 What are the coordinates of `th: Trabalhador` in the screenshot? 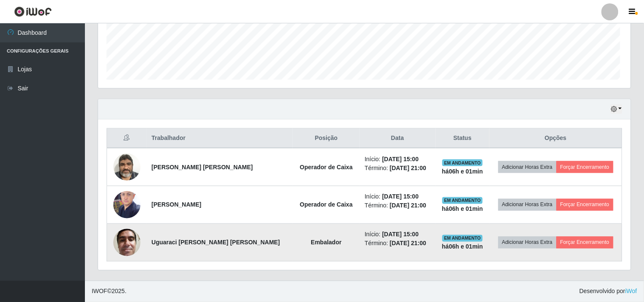 It's located at (219, 138).